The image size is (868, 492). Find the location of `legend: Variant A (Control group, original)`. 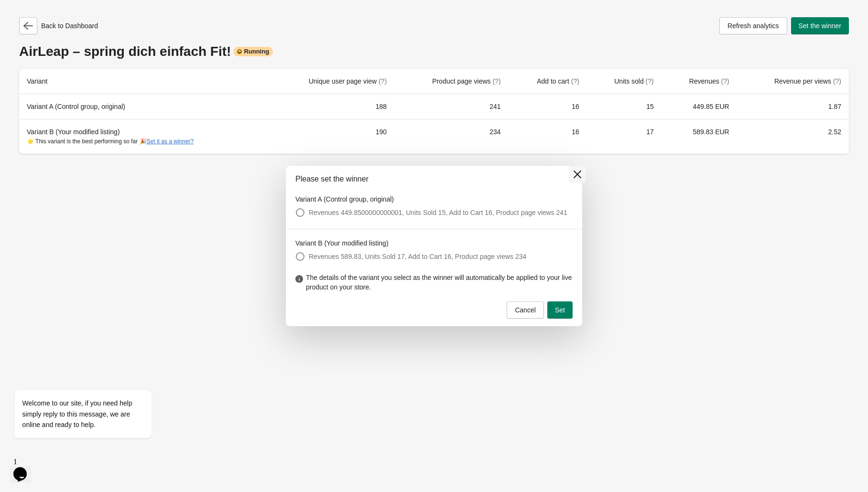

legend: Variant A (Control group, original) is located at coordinates (344, 199).